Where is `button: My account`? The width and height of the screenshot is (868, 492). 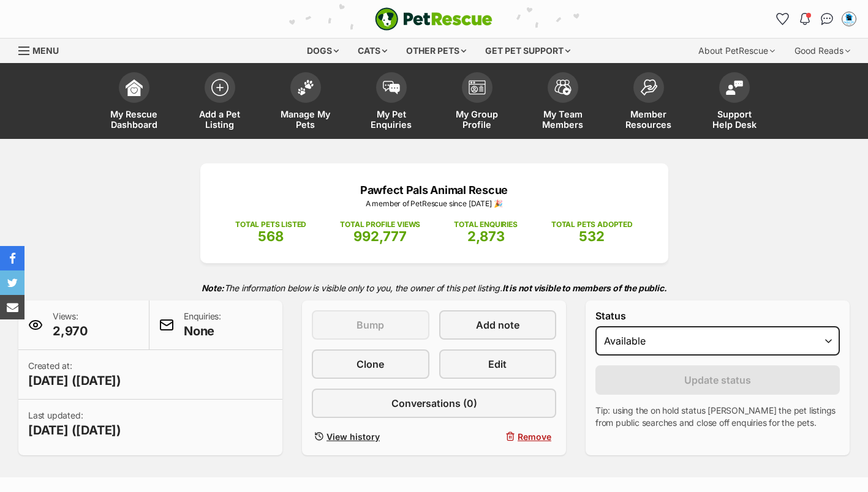
button: My account is located at coordinates (849, 19).